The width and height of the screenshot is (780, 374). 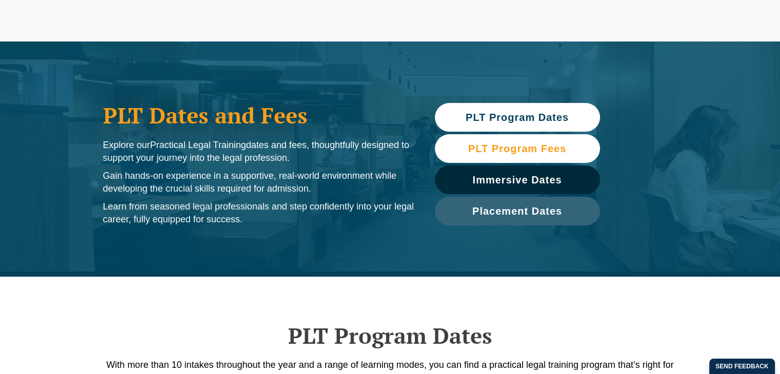 What do you see at coordinates (390, 336) in the screenshot?
I see `h2: PLT Program Dates` at bounding box center [390, 336].